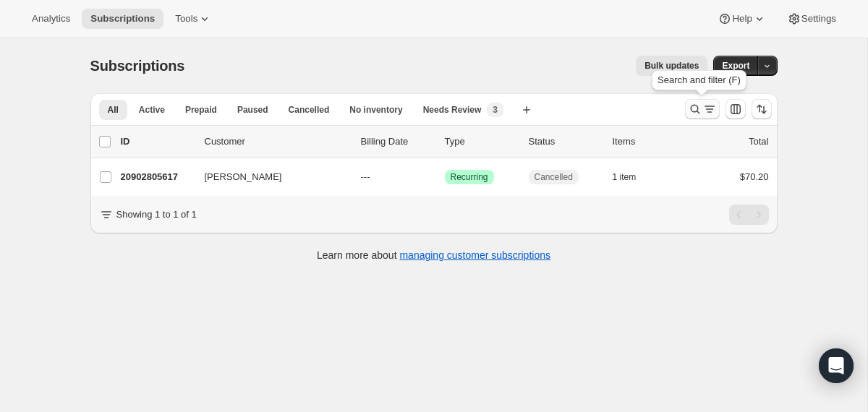 This screenshot has width=868, height=412. Describe the element at coordinates (736, 66) in the screenshot. I see `span: Export` at that location.